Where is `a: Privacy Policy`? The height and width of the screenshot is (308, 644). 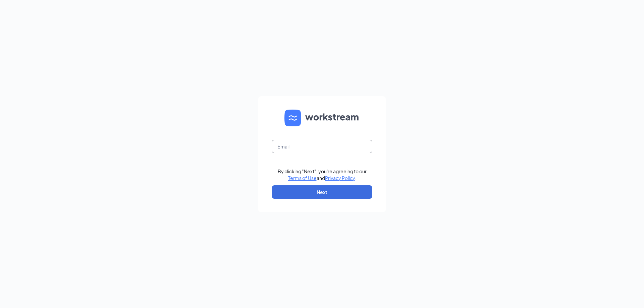
a: Privacy Policy is located at coordinates (340, 178).